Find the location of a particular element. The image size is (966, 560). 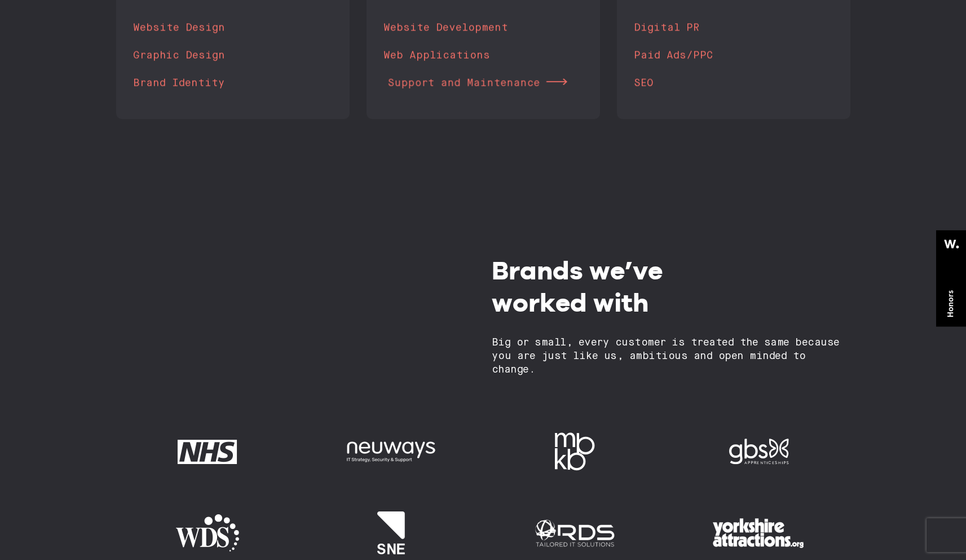

h4: Brand Identity is located at coordinates (179, 83).